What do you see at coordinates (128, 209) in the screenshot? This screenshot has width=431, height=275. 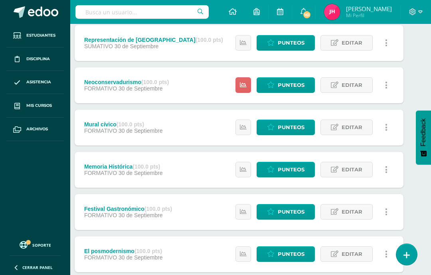 I see `div: Festival Gastronómico` at bounding box center [128, 209].